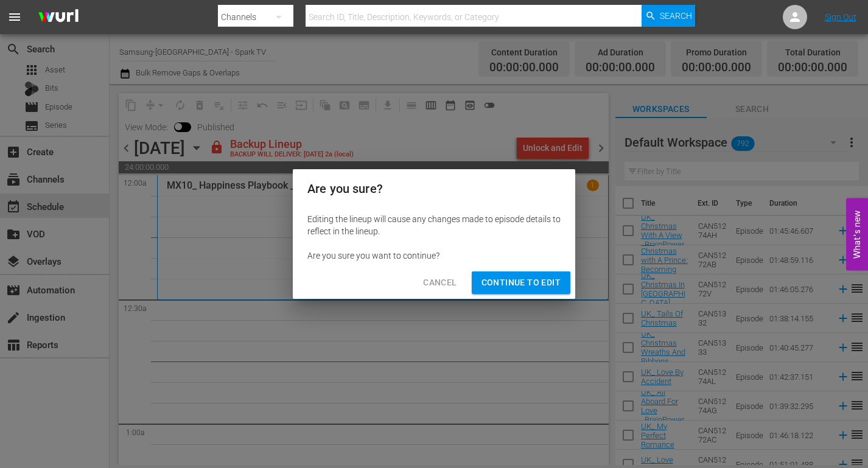 Image resolution: width=868 pixels, height=468 pixels. I want to click on button: Continue to Edit, so click(521, 282).